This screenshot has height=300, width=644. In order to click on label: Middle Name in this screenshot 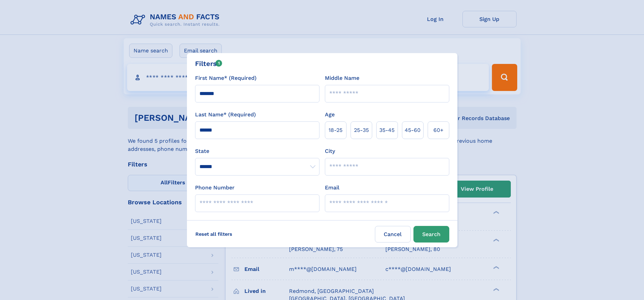, I will do `click(342, 78)`.